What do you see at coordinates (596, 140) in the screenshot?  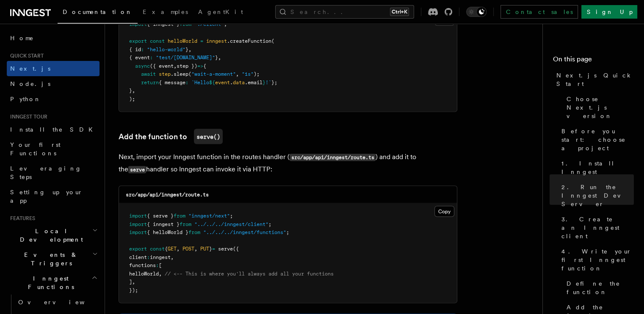 I see `a: Before you start: choose a project` at bounding box center [596, 140].